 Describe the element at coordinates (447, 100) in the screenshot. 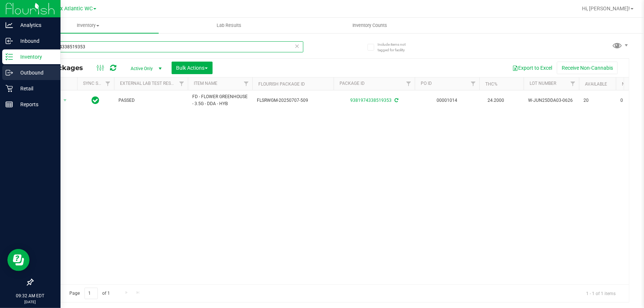

I see `a: 00001014` at that location.